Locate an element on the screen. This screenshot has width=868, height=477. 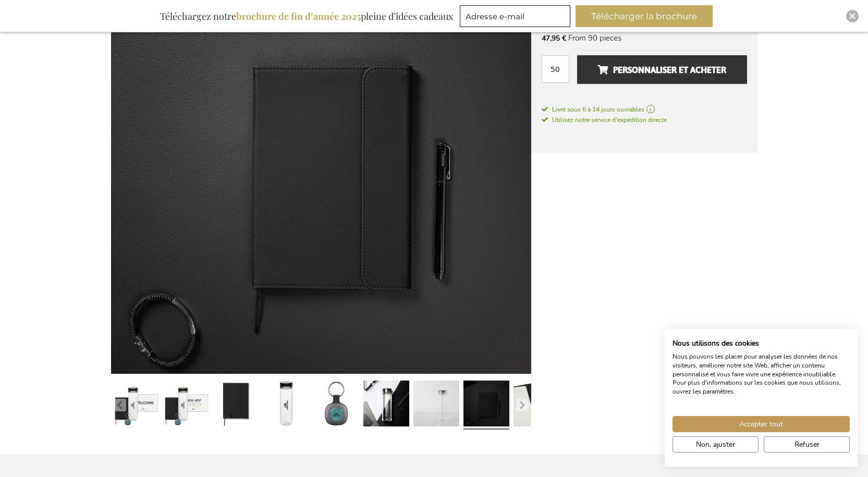
span: Refuser is located at coordinates (807, 444).